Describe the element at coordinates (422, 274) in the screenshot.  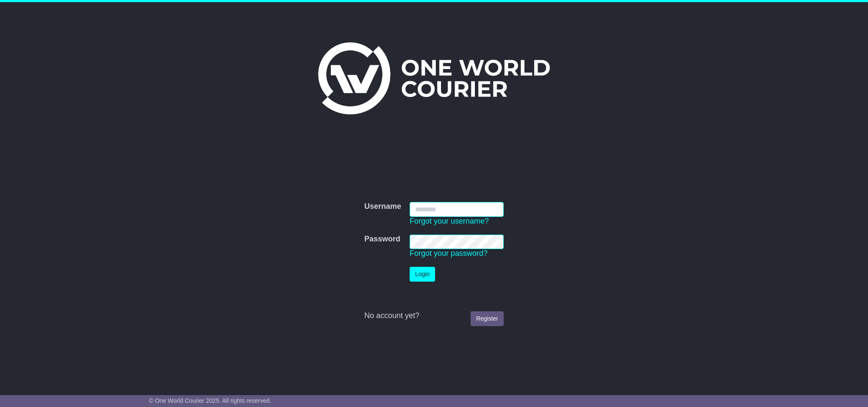
I see `button: Login` at that location.